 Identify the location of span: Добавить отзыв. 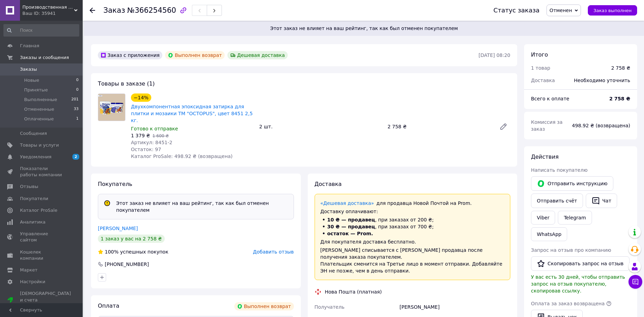
(273, 252).